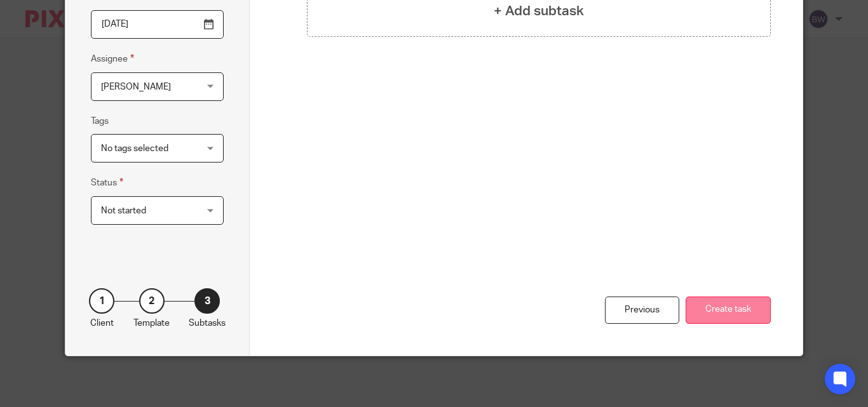 This screenshot has width=868, height=407. I want to click on label: Assignee, so click(113, 59).